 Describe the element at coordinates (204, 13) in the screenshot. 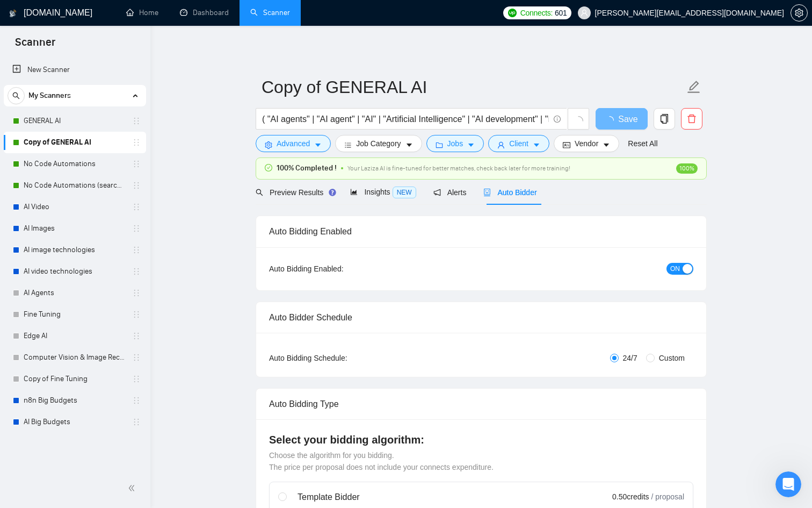

I see `a: dashboardDashboard` at that location.